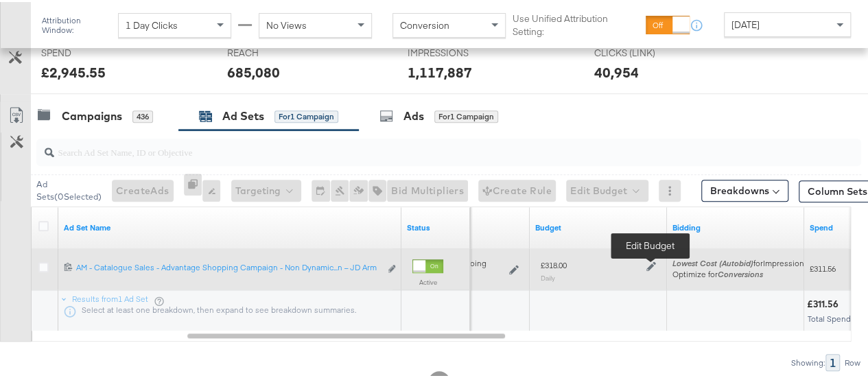  What do you see at coordinates (73, 70) in the screenshot?
I see `div: £2,945.55` at bounding box center [73, 70].